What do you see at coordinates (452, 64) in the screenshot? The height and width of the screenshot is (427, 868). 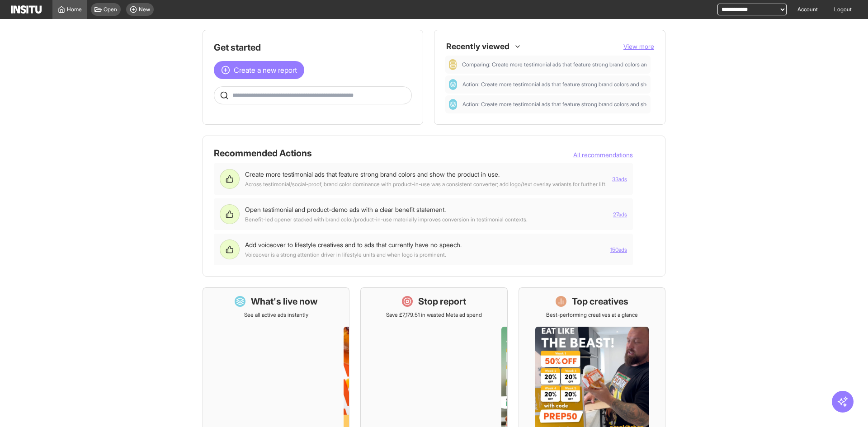 I see `div: Comparison` at bounding box center [452, 64].